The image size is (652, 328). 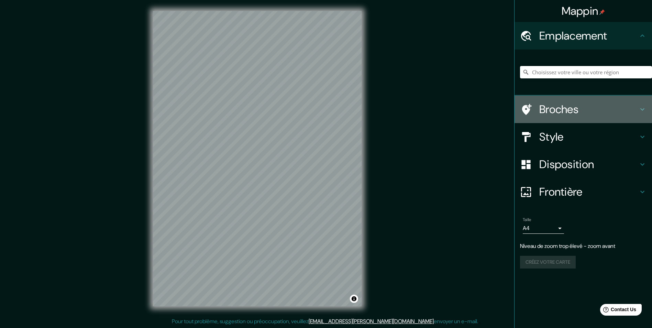 I want to click on label: Taille, so click(x=527, y=219).